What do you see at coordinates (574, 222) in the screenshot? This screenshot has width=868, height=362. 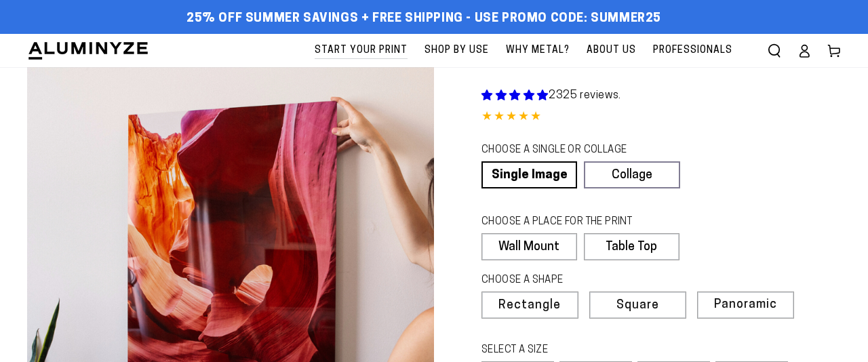 I see `legend: CHOOSE A PLACE FOR THE PRINT` at bounding box center [574, 222].